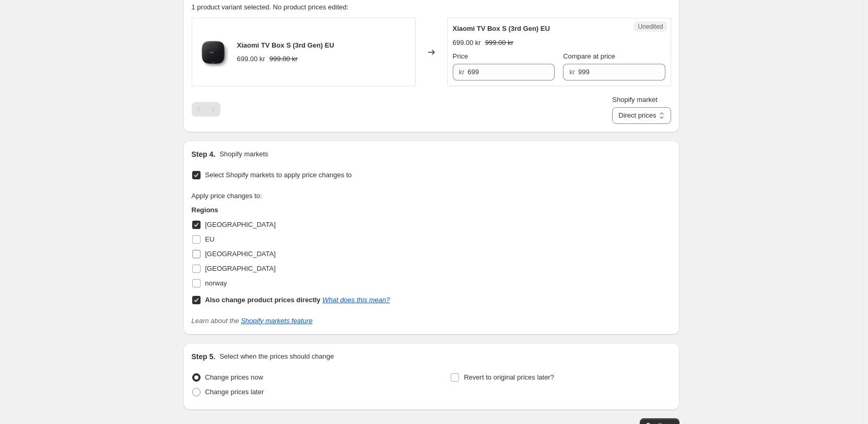  What do you see at coordinates (263, 299) in the screenshot?
I see `b: Also change product prices directly` at bounding box center [263, 299].